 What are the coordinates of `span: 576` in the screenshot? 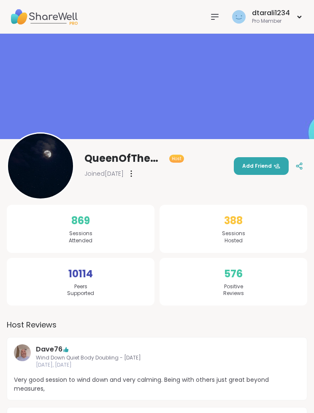 It's located at (233, 274).